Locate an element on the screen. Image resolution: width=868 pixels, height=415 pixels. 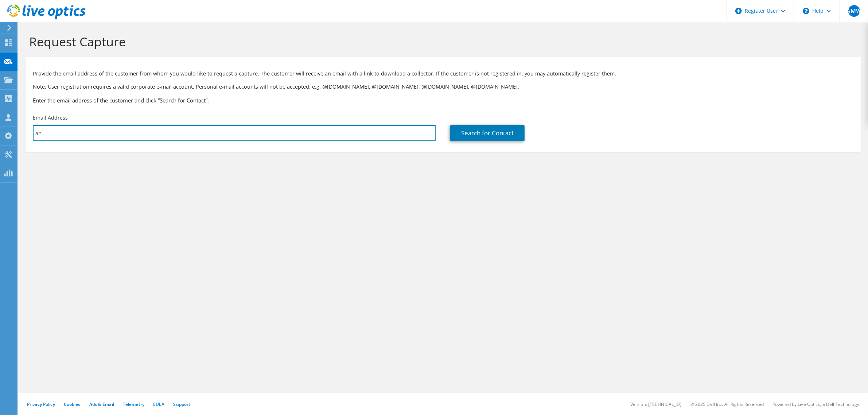
a: Privacy Policy is located at coordinates (41, 404).